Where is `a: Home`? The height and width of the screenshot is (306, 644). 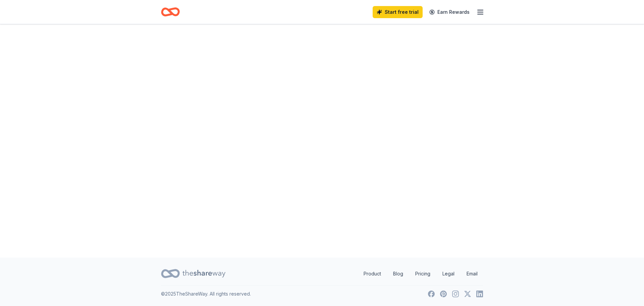 a: Home is located at coordinates (170, 12).